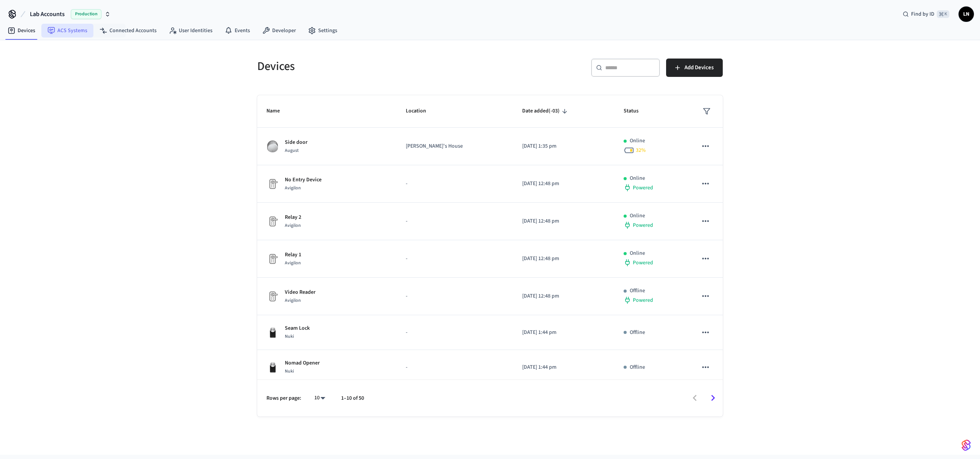  I want to click on a: Events, so click(237, 30).